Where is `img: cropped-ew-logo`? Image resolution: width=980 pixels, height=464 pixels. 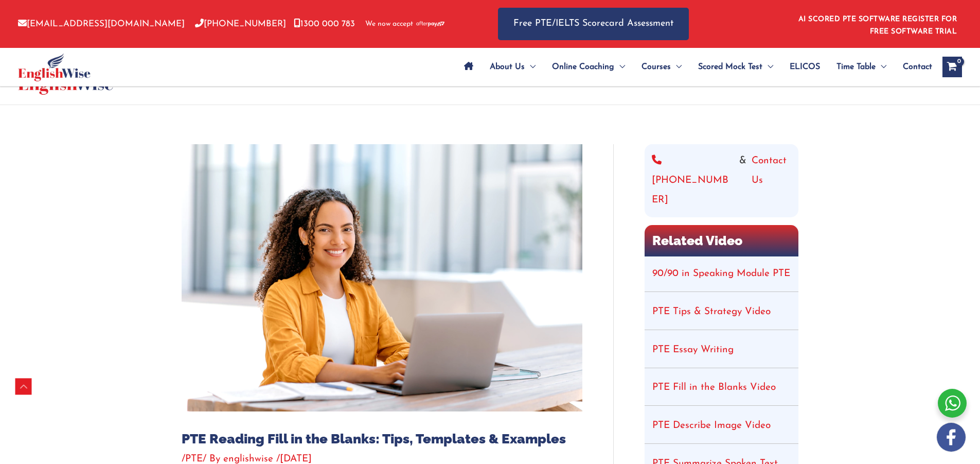
img: cropped-ew-logo is located at coordinates (54, 67).